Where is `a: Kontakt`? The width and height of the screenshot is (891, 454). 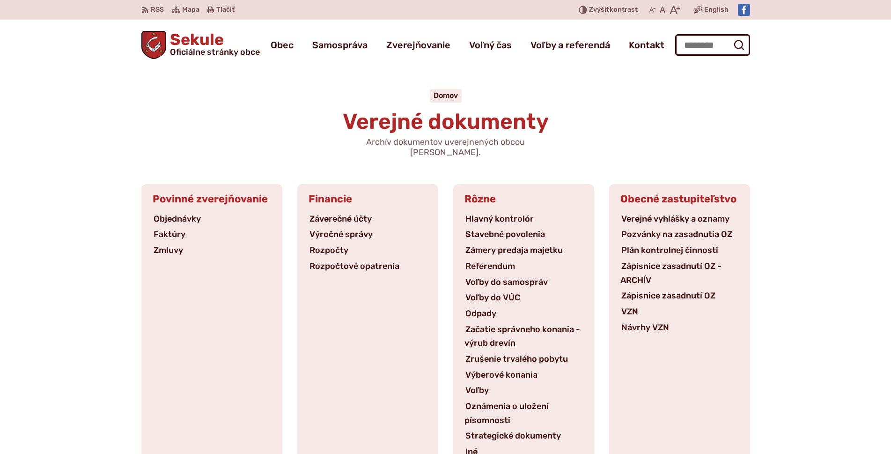 a: Kontakt is located at coordinates (647, 45).